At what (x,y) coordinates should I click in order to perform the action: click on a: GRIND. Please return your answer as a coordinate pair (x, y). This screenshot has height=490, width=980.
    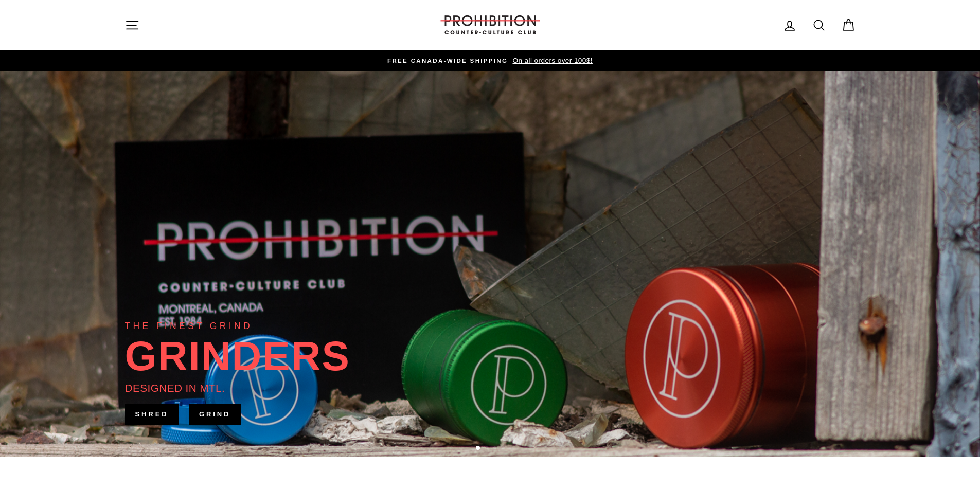
    Looking at the image, I should click on (214, 415).